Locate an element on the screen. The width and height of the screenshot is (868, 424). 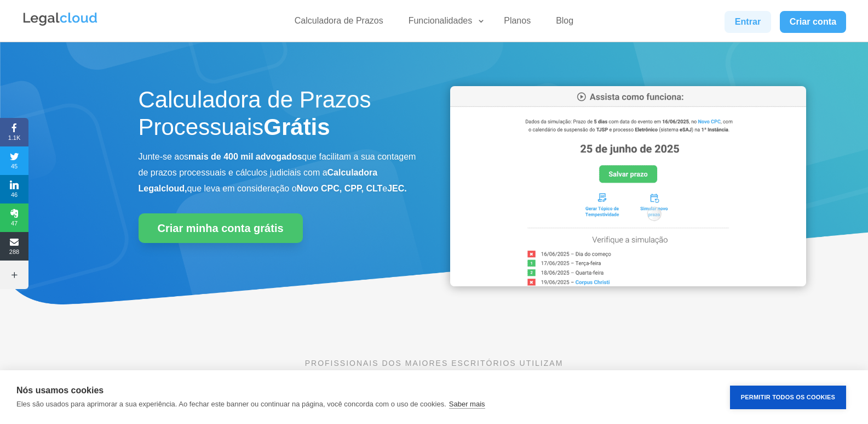
a: Entrar is located at coordinates (747, 22).